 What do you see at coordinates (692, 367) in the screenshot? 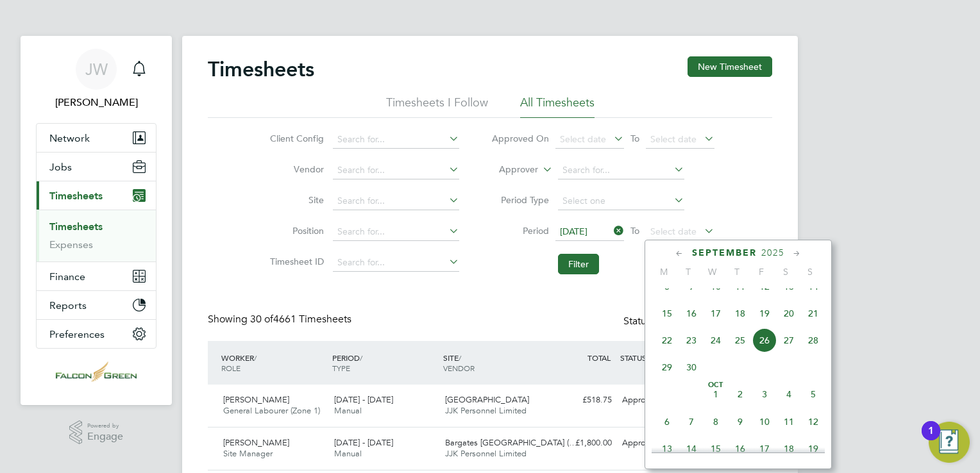
I see `span: 30` at bounding box center [692, 367].